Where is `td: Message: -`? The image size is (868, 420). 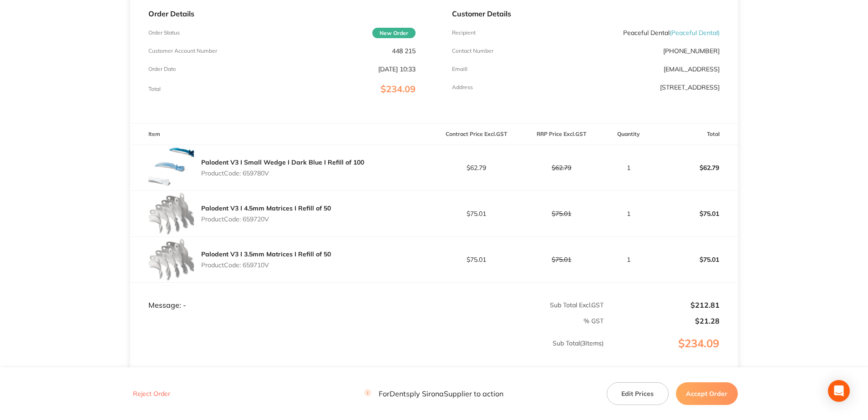
td: Message: - is located at coordinates (282, 296).